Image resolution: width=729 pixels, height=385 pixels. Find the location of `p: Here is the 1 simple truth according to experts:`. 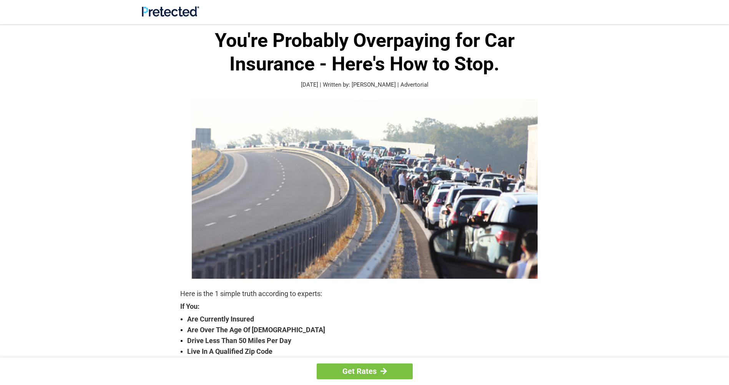

p: Here is the 1 simple truth according to experts: is located at coordinates (365, 293).